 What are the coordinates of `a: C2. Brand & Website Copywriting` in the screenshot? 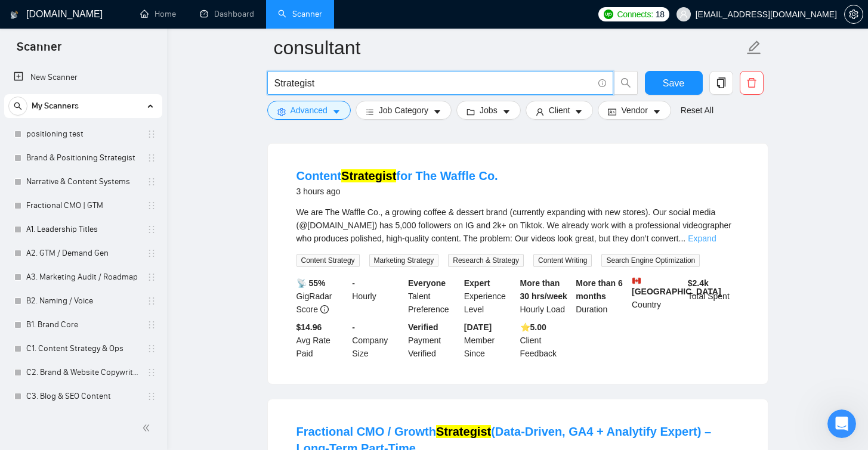 It's located at (83, 373).